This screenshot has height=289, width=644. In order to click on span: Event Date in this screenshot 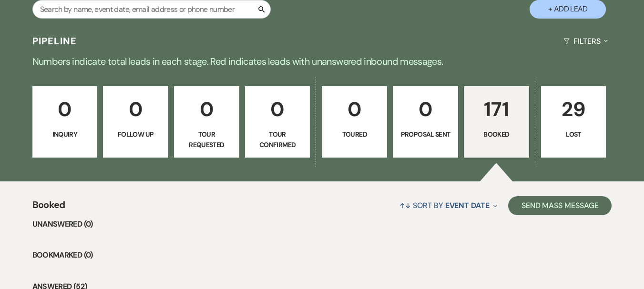, I will do `click(467, 205)`.